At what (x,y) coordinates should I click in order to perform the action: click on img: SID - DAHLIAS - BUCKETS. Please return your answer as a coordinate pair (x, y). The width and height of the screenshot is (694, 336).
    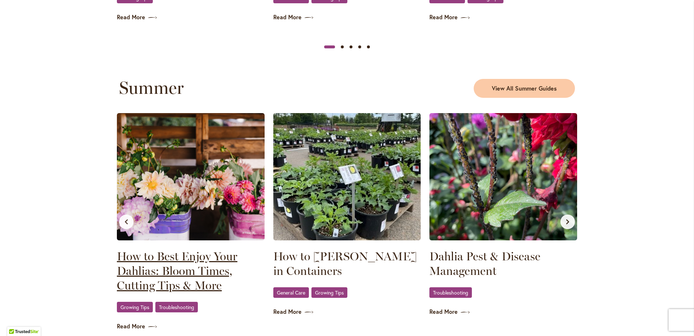
    Looking at the image, I should click on (191, 177).